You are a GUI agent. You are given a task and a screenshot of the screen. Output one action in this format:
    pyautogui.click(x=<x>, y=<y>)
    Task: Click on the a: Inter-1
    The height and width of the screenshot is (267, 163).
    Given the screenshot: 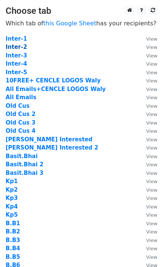 What is the action you would take?
    pyautogui.click(x=16, y=39)
    